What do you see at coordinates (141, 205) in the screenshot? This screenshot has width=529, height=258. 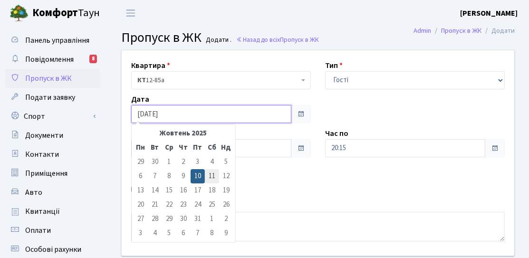 I see `td: 20` at bounding box center [141, 205].